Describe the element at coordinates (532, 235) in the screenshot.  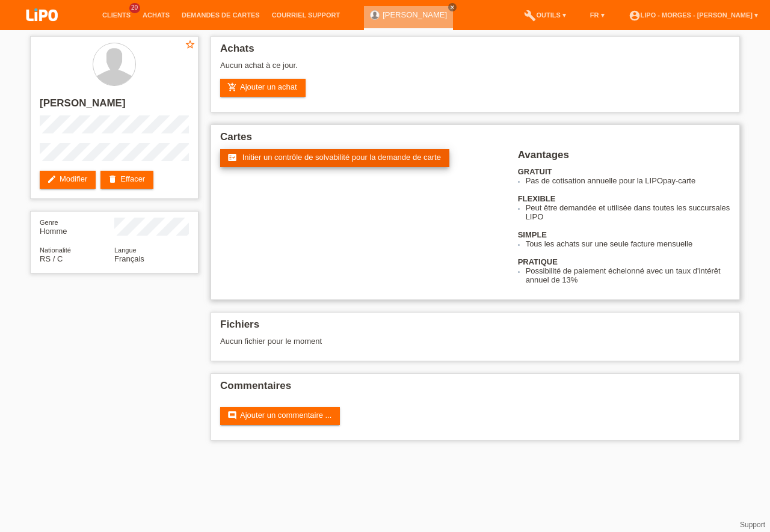
I see `b: SIMPLE` at that location.